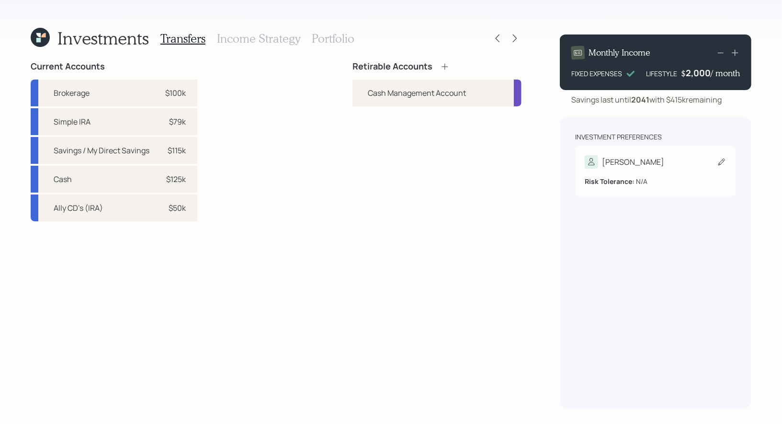  What do you see at coordinates (103, 38) in the screenshot?
I see `h1: Investments` at bounding box center [103, 38].